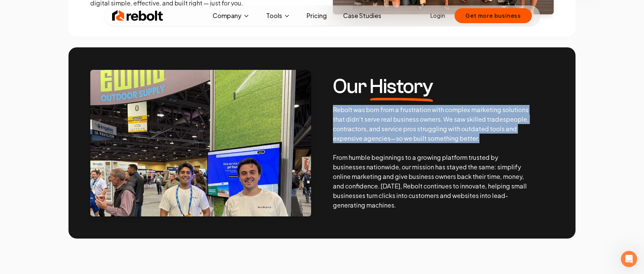  Describe the element at coordinates (201, 143) in the screenshot. I see `img: About` at that location.